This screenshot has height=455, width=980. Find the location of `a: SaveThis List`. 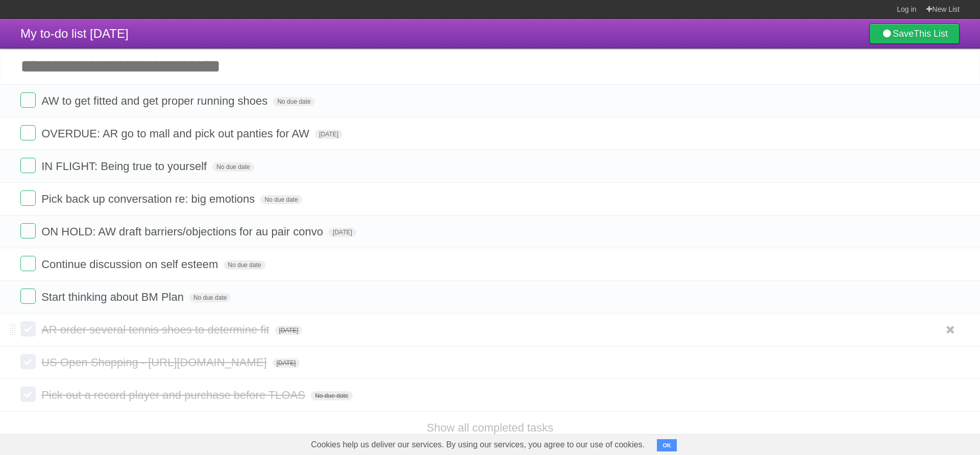

a: SaveThis List is located at coordinates (915, 34).